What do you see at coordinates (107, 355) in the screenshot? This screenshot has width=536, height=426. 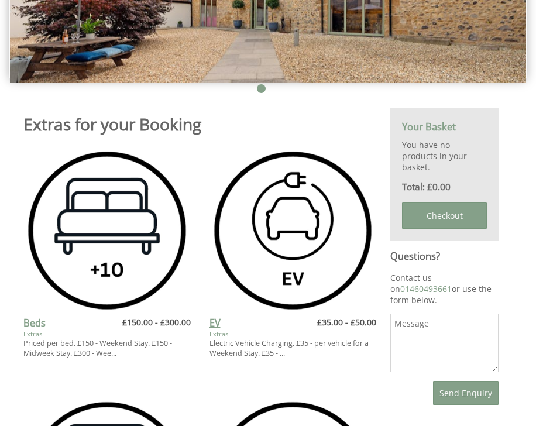 I see `p: Priced per bed. £150 - Weekend Stay. £150 - Midweek Stay. £300 - Wee...` at bounding box center [107, 355].